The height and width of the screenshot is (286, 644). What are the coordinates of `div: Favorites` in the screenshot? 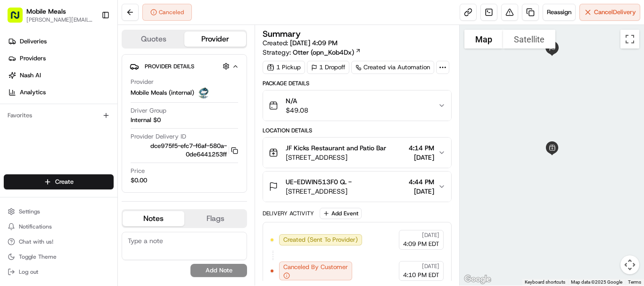 It's located at (58, 115).